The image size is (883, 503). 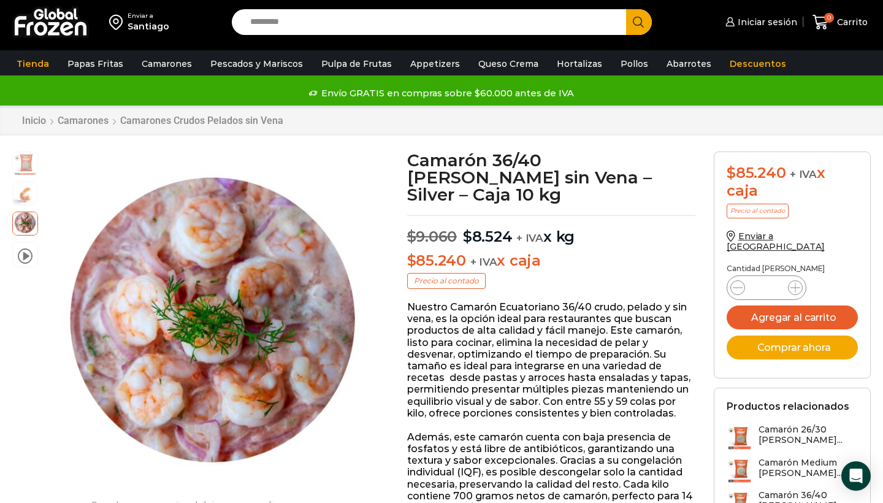 I want to click on a: Iniciar sesión, so click(x=760, y=22).